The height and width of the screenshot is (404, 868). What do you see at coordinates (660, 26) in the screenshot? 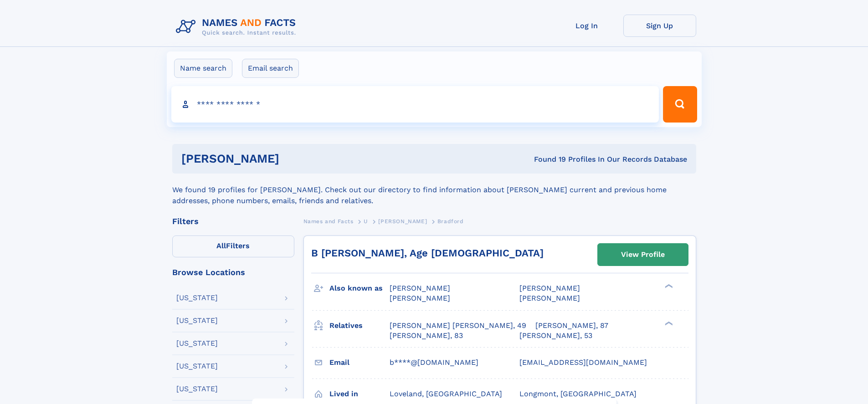
I see `a: Sign Up` at bounding box center [660, 26].